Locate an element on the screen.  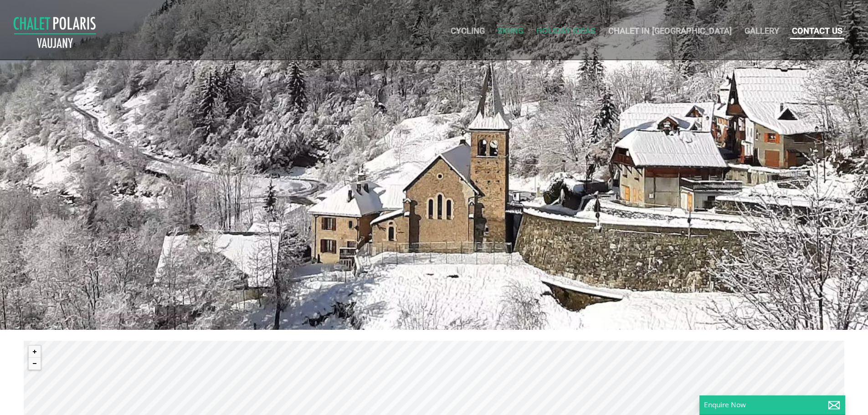
a: Cycling is located at coordinates (467, 30).